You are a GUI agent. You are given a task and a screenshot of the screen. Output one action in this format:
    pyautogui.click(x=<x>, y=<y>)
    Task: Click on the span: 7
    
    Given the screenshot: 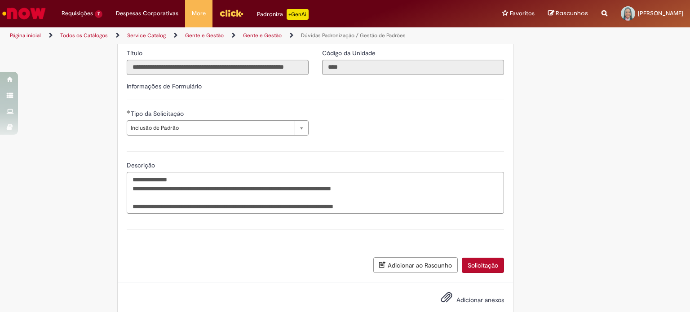 What is the action you would take?
    pyautogui.click(x=98, y=14)
    